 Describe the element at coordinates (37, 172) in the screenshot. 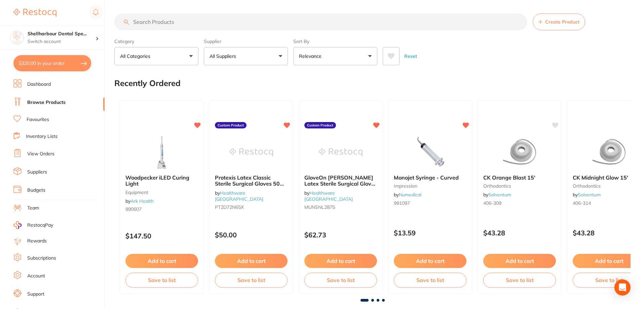

I see `a: Suppliers` at that location.